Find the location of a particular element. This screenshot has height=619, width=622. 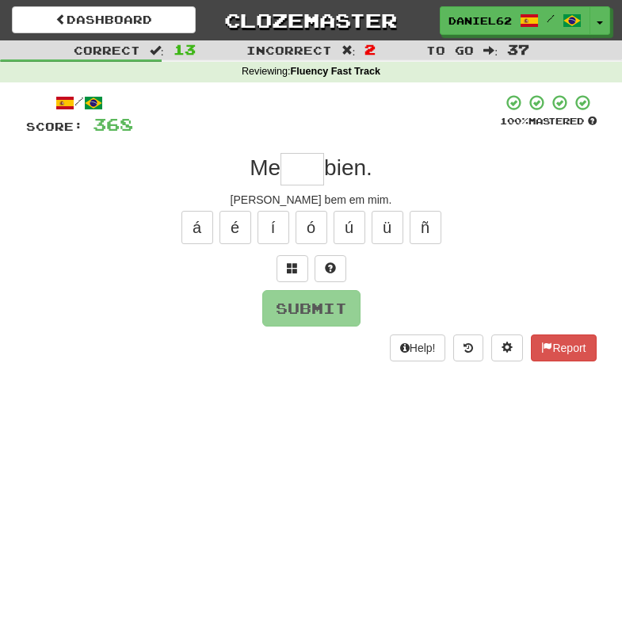

span: Score: is located at coordinates (55, 126).